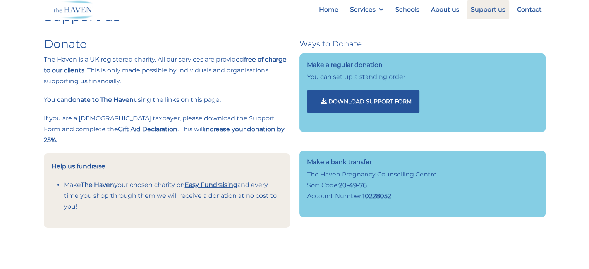  Describe the element at coordinates (148, 129) in the screenshot. I see `strong: Gift Aid Declaration` at that location.